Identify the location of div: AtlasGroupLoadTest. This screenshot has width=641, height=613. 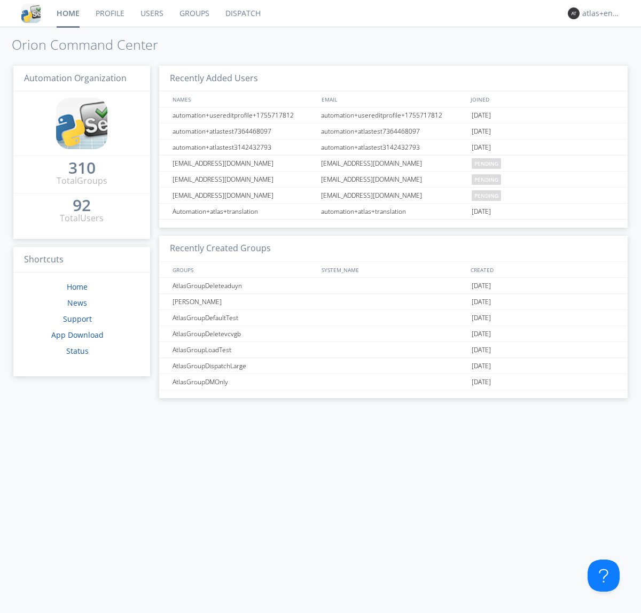
(244, 349).